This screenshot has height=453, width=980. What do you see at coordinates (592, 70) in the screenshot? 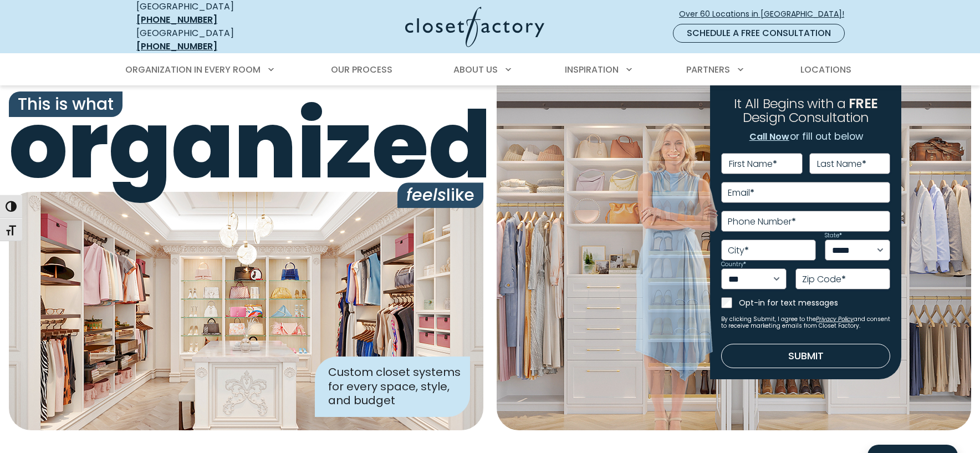
I see `span: Inspiration` at bounding box center [592, 70].